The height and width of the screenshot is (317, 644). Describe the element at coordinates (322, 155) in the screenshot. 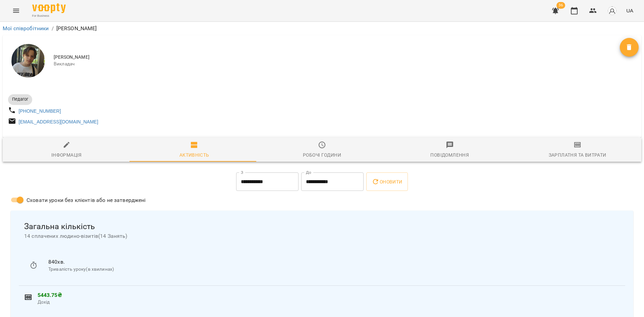

I see `div: Робочі години` at that location.